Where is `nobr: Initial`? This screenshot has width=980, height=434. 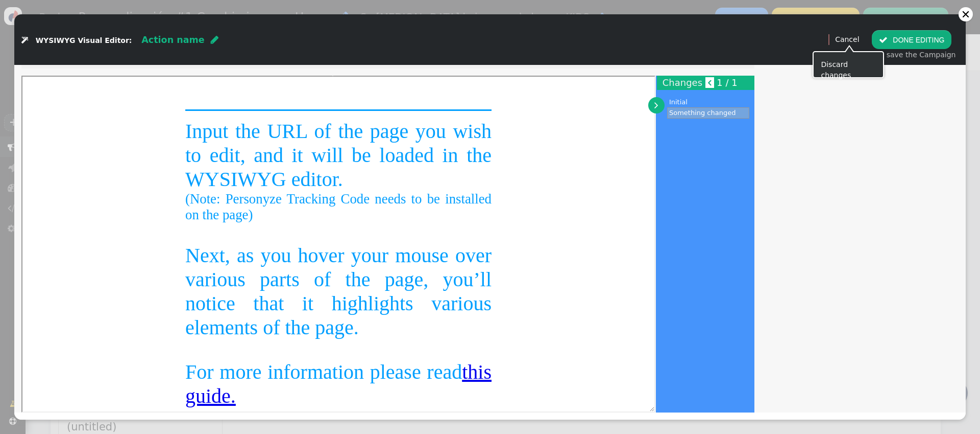 nobr: Initial is located at coordinates (679, 102).